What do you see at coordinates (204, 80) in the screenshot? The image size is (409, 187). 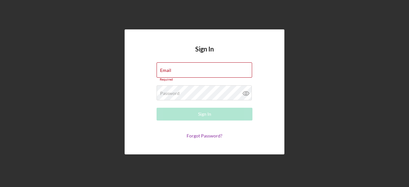 I see `div: Required` at bounding box center [204, 80].